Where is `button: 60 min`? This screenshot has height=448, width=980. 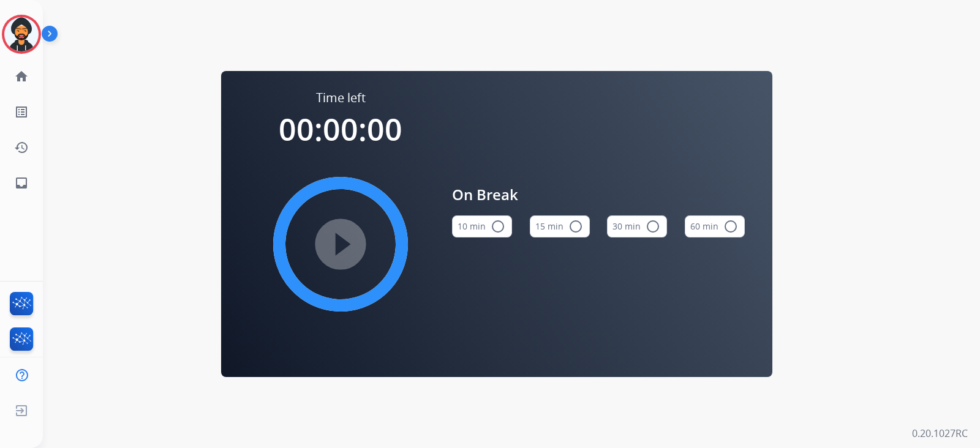
button: 60 min is located at coordinates (715, 227).